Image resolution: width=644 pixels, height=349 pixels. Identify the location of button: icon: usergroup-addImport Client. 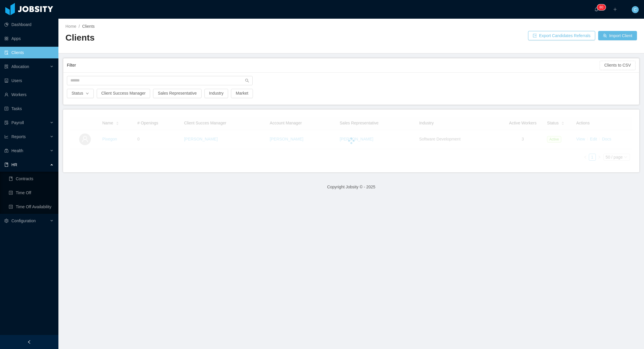
(617, 36).